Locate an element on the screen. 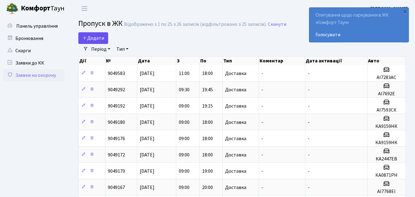 This screenshot has height=197, width=415. a: Заявки до КК is located at coordinates (34, 63).